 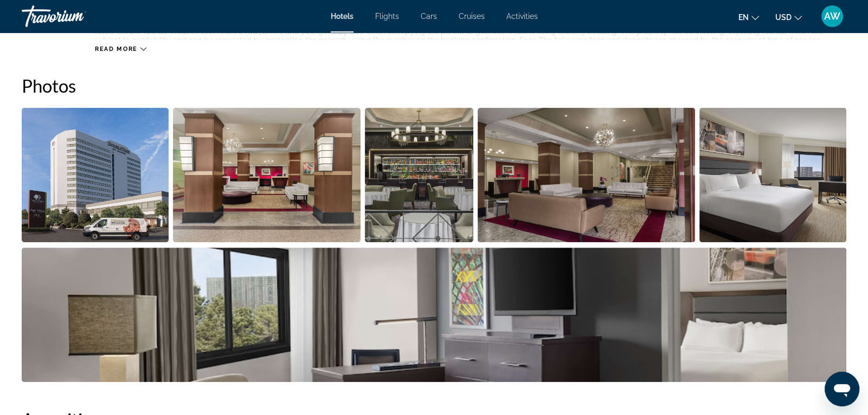 What do you see at coordinates (522, 16) in the screenshot?
I see `span: Activities` at bounding box center [522, 16].